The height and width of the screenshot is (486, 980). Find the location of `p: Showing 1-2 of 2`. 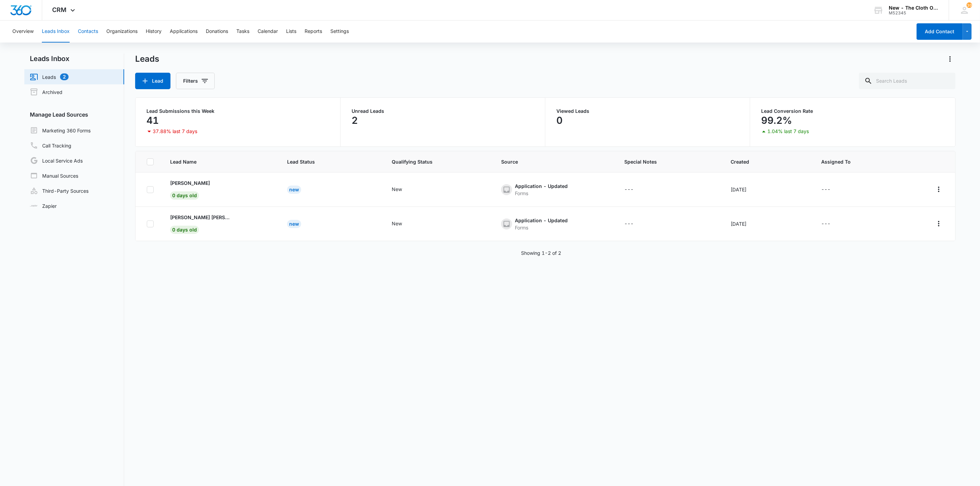

p: Showing 1-2 of 2 is located at coordinates (540, 253).